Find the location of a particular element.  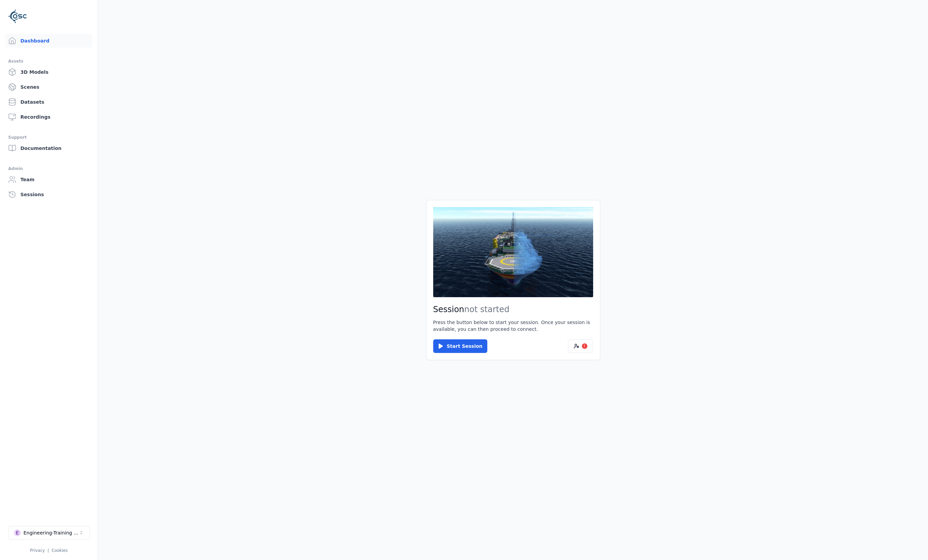

button: Select a workspace is located at coordinates (49, 533).